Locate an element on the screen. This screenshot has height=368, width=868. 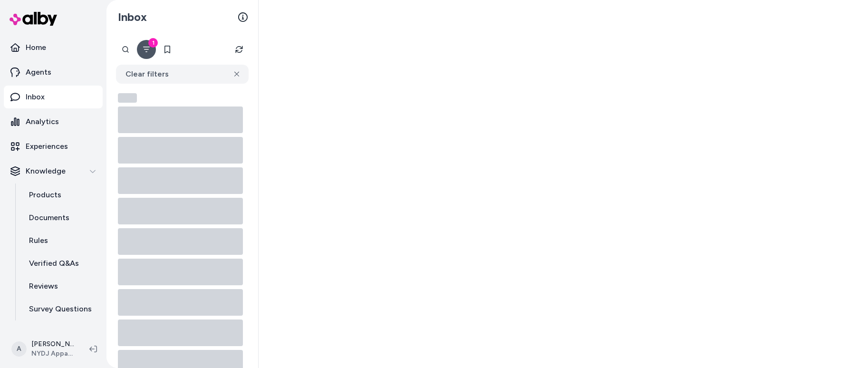
a: Integrations is located at coordinates (53, 334).